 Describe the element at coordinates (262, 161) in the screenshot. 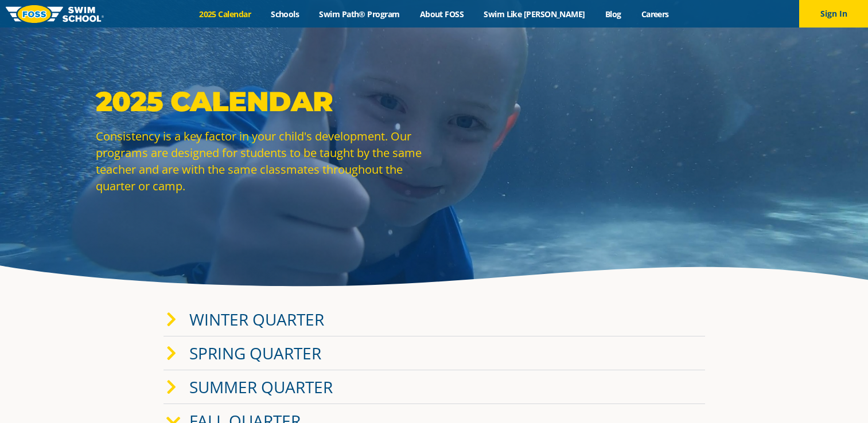

I see `p: Consistency is a key factor in your child's development. Our programs are designed for students t...` at that location.